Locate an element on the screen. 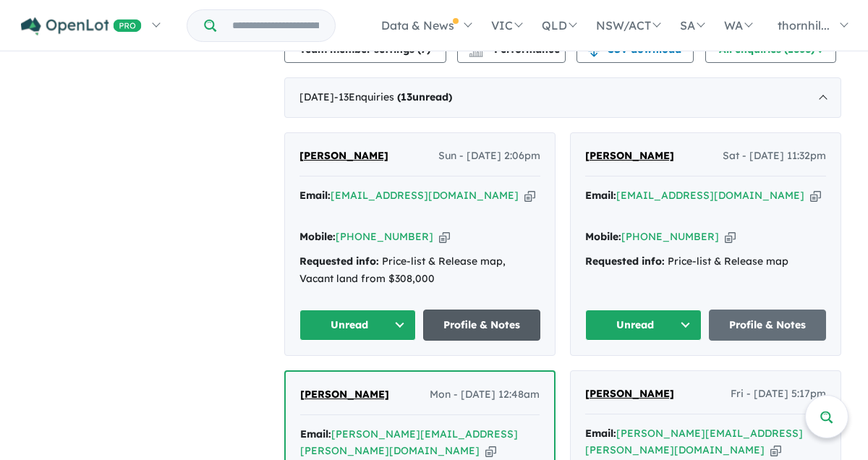 The image size is (868, 460). div: Price-list & Release map is located at coordinates (706, 262).